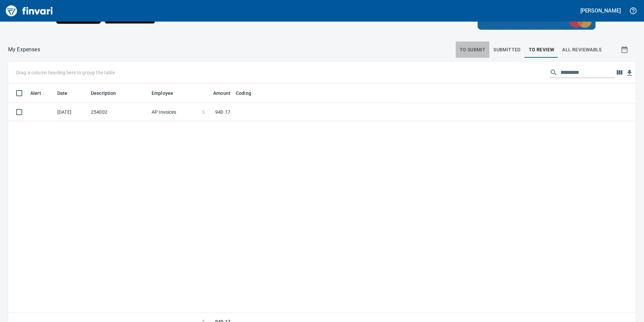 This screenshot has height=322, width=644. I want to click on button: Show transactions within a particular date range, so click(626, 50).